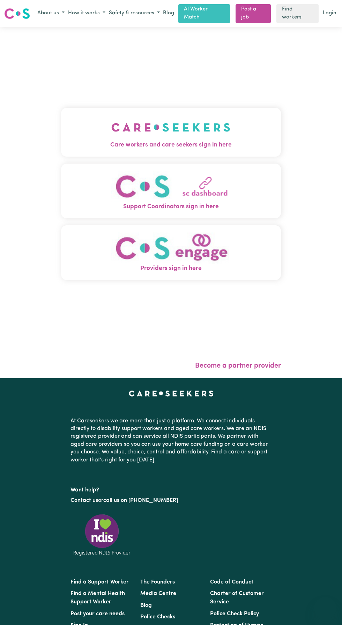  Describe the element at coordinates (98, 598) in the screenshot. I see `a: Find a Mental Health Support Worker` at that location.